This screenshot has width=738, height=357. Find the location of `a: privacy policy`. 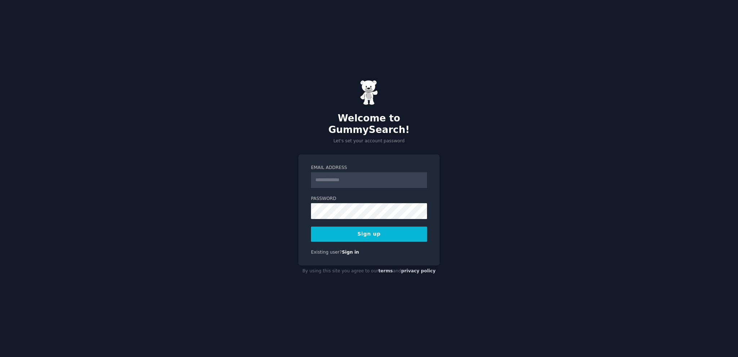

a: privacy policy is located at coordinates (419, 271).